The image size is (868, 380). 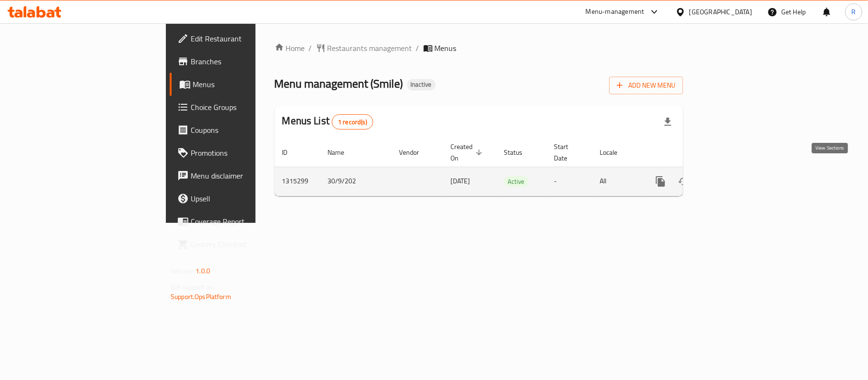 I want to click on span: Created On, so click(x=468, y=152).